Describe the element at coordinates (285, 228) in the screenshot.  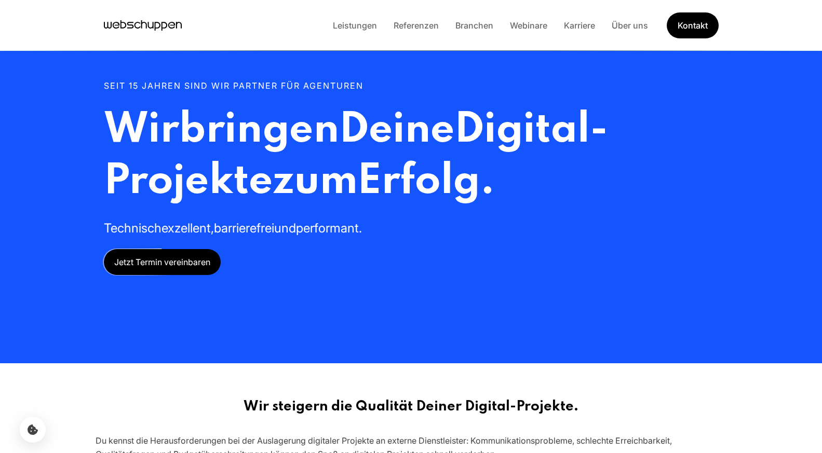
I see `span: und` at that location.